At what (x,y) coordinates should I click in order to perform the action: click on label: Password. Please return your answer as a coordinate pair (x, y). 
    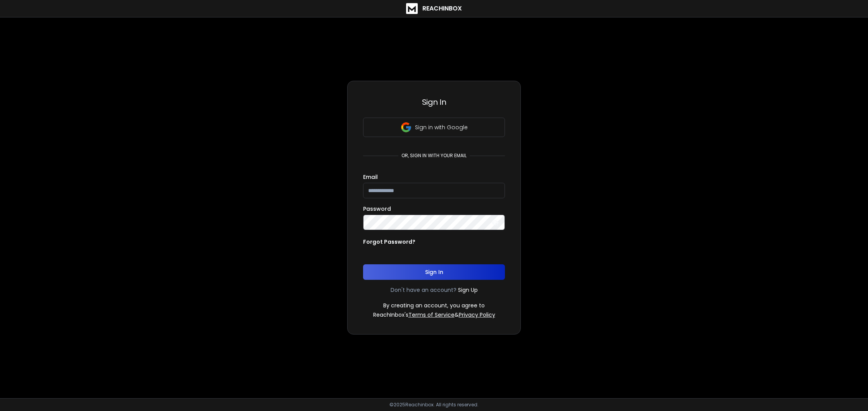
    Looking at the image, I should click on (377, 209).